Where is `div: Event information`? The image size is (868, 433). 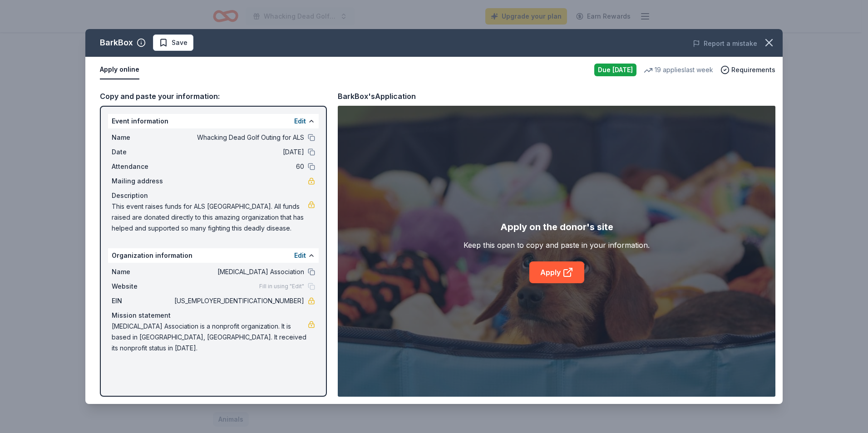 div: Event information is located at coordinates (213, 121).